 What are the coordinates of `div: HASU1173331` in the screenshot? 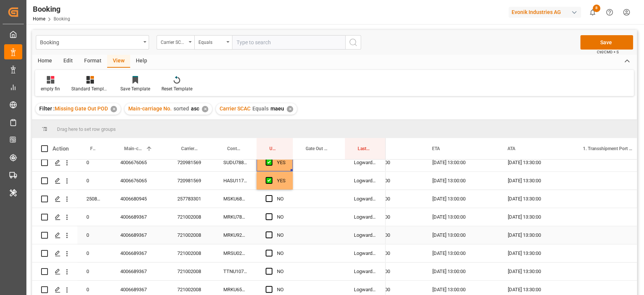 It's located at (235, 180).